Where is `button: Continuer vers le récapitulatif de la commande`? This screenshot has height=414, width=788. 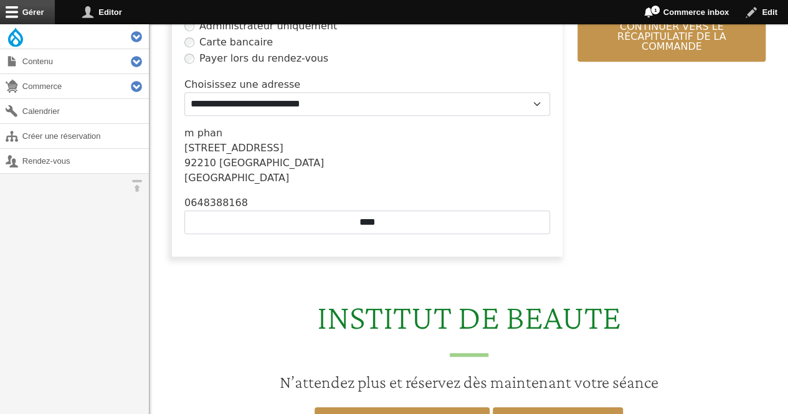
button: Continuer vers le récapitulatif de la commande is located at coordinates (672, 37).